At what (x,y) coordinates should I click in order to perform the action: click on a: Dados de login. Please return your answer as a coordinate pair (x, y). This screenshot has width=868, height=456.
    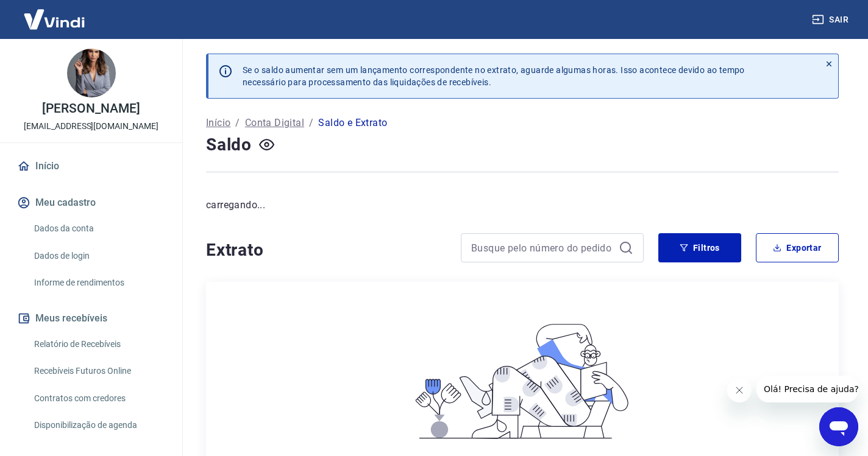
    Looking at the image, I should click on (98, 256).